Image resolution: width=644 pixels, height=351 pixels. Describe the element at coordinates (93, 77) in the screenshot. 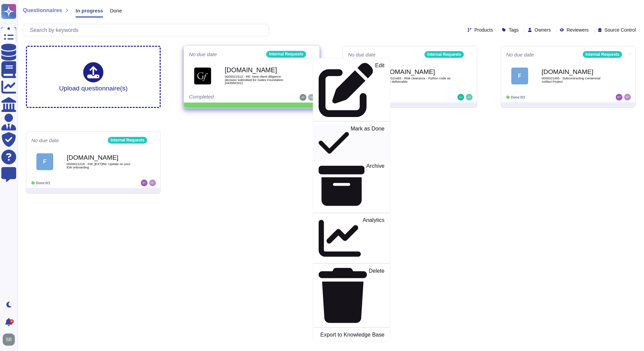

I see `div: Upload questionnaire(s)` at that location.